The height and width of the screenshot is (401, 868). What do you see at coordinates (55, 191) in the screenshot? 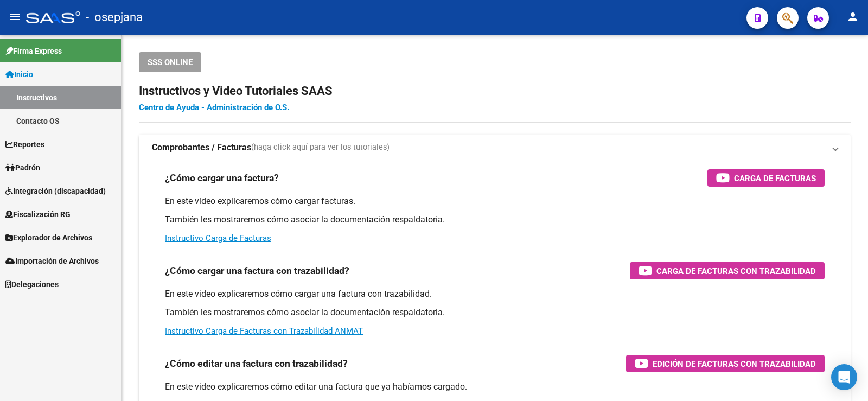
I see `span: Integración (discapacidad)` at bounding box center [55, 191].